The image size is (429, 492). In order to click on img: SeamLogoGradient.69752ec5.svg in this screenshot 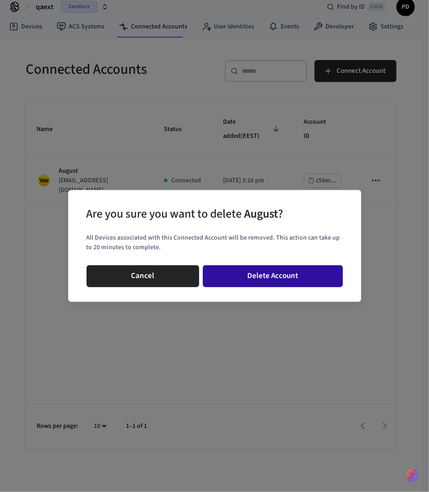, I will do `click(413, 475)`.